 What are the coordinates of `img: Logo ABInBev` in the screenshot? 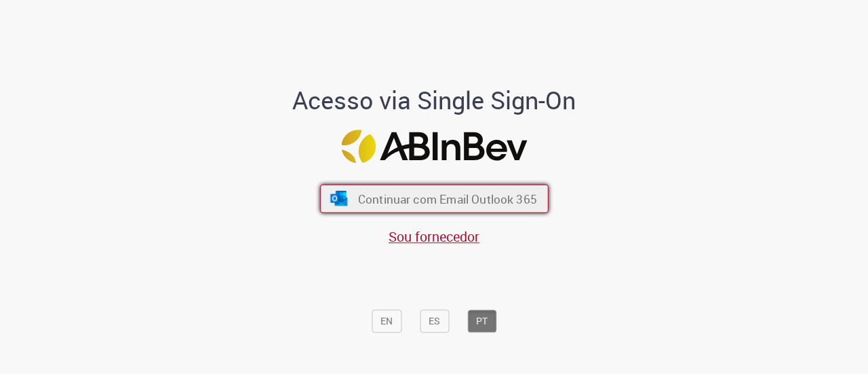 It's located at (434, 146).